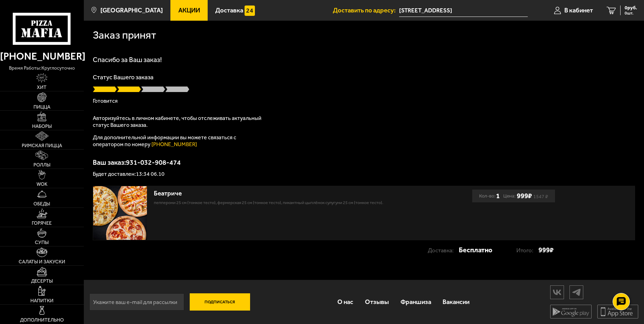 Image resolution: width=644 pixels, height=324 pixels. I want to click on a: Франшиза, so click(416, 302).